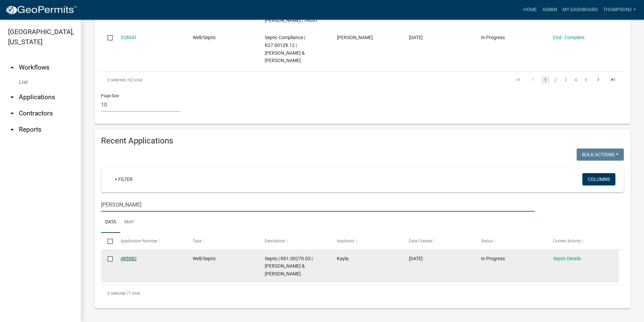 This screenshot has height=322, width=644. What do you see at coordinates (599, 179) in the screenshot?
I see `button: Columns` at bounding box center [599, 179].